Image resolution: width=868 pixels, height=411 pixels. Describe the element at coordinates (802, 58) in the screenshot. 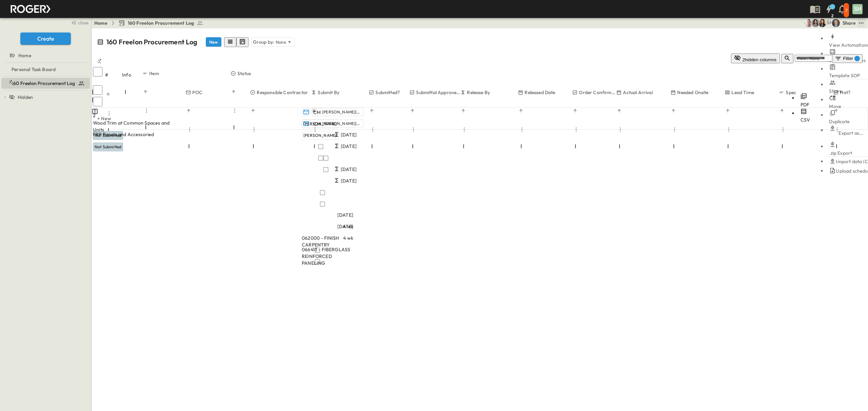

I see `p: View:` at that location.